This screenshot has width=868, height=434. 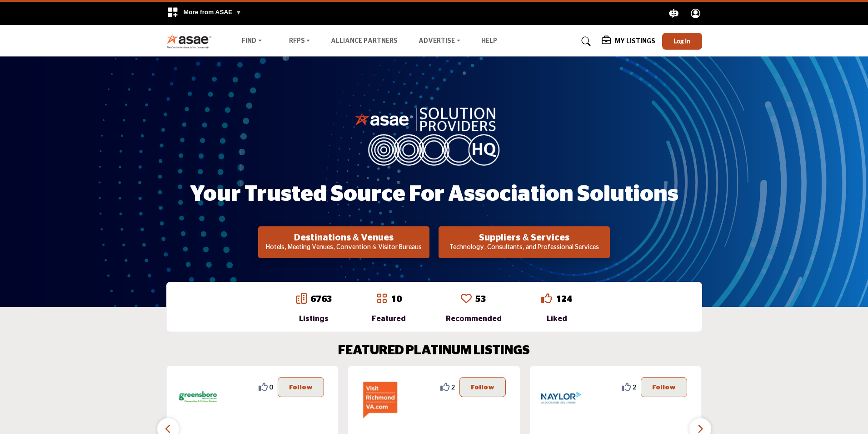 What do you see at coordinates (524, 248) in the screenshot?
I see `p: Technology, Consultants, and Professional Services` at bounding box center [524, 248].